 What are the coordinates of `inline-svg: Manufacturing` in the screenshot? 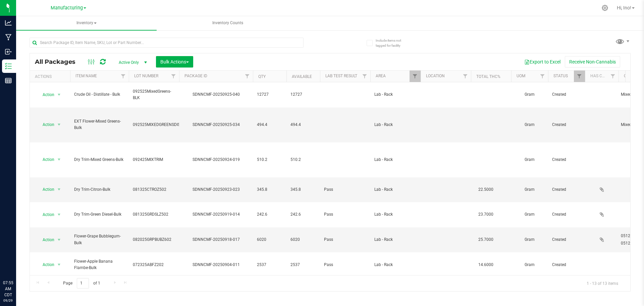 It's located at (8, 37).